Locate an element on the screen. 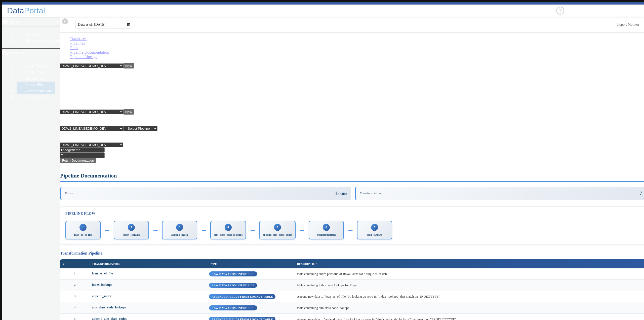 Image resolution: width=644 pixels, height=320 pixels. span: Portal is located at coordinates (35, 11).